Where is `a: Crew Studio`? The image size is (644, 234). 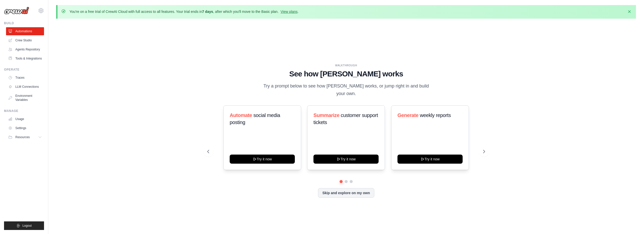 a: Crew Studio is located at coordinates (25, 40).